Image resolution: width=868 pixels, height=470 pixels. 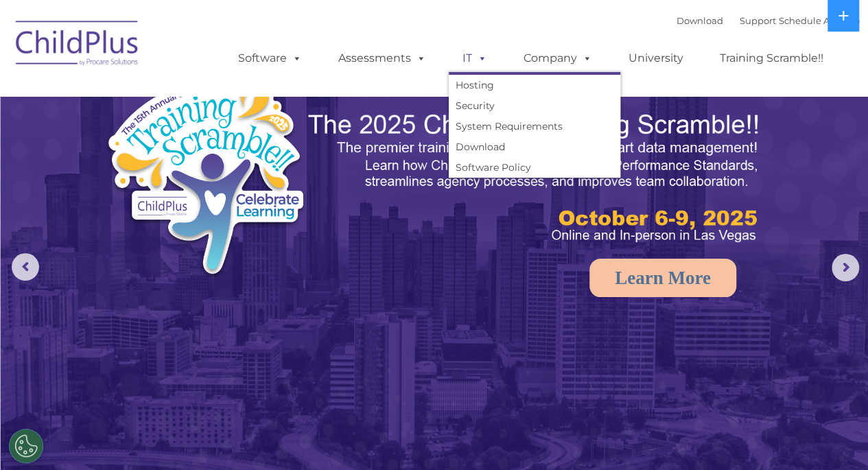 What do you see at coordinates (758, 20) in the screenshot?
I see `a: Support` at bounding box center [758, 20].